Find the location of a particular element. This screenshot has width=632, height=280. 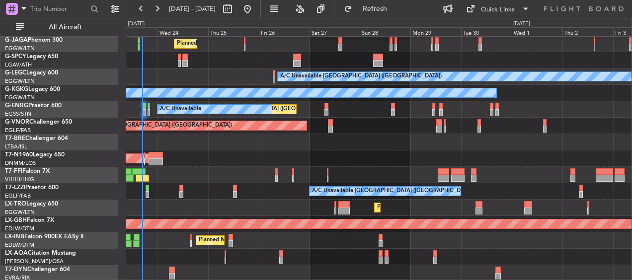

div: A/C Unavailable is located at coordinates (180, 109).